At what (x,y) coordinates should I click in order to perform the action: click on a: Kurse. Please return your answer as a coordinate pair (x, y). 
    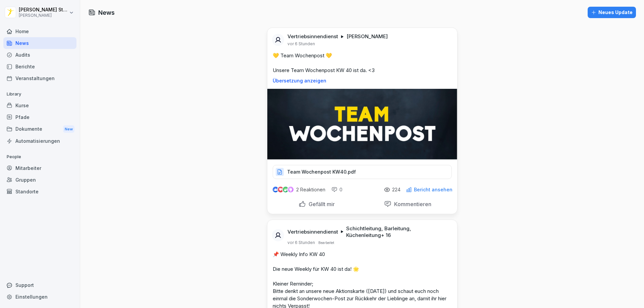
    Looking at the image, I should click on (40, 105).